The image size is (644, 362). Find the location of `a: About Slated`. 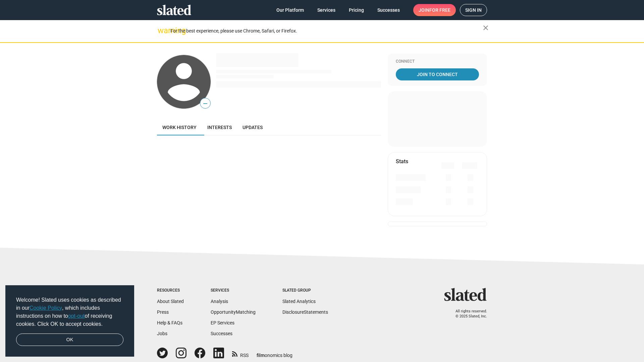

a: About Slated is located at coordinates (171, 301).